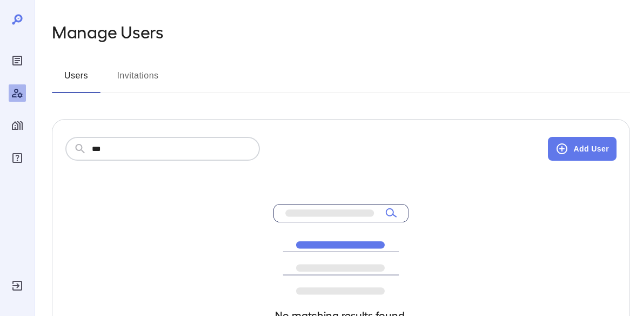 The height and width of the screenshot is (316, 643). I want to click on button: Invitations, so click(138, 80).